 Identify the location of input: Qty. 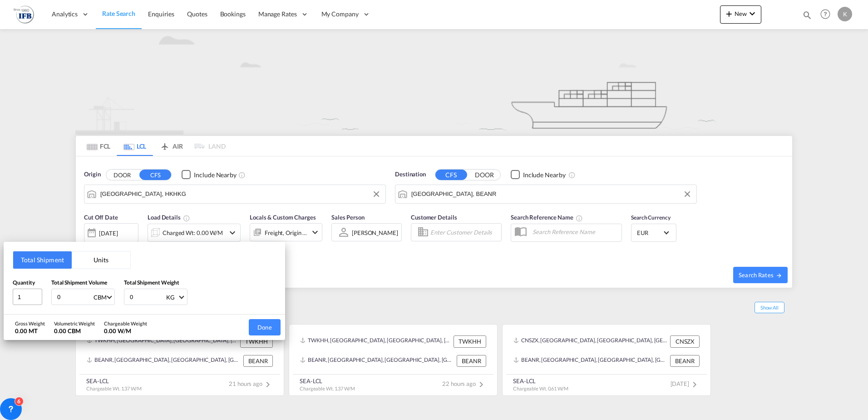
(27, 297).